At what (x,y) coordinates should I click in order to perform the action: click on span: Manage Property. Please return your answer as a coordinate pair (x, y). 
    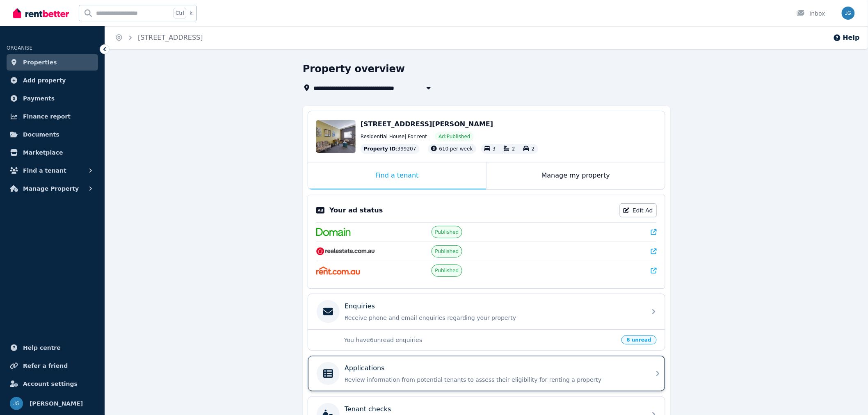
    Looking at the image, I should click on (51, 188).